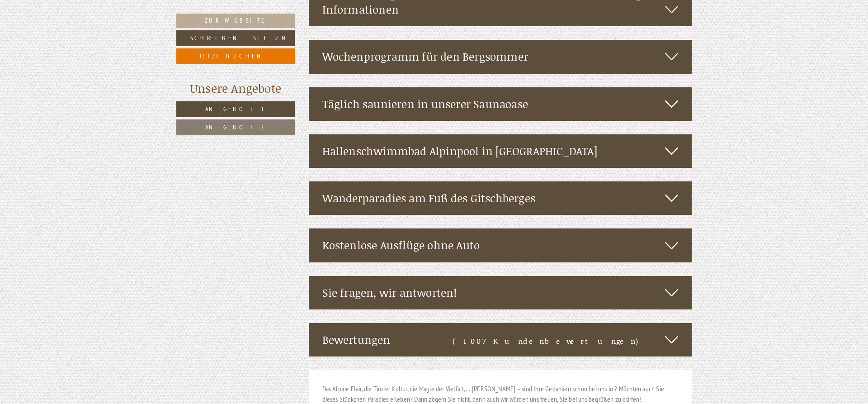  I want to click on span: Kundenbewertungen, so click(564, 340).